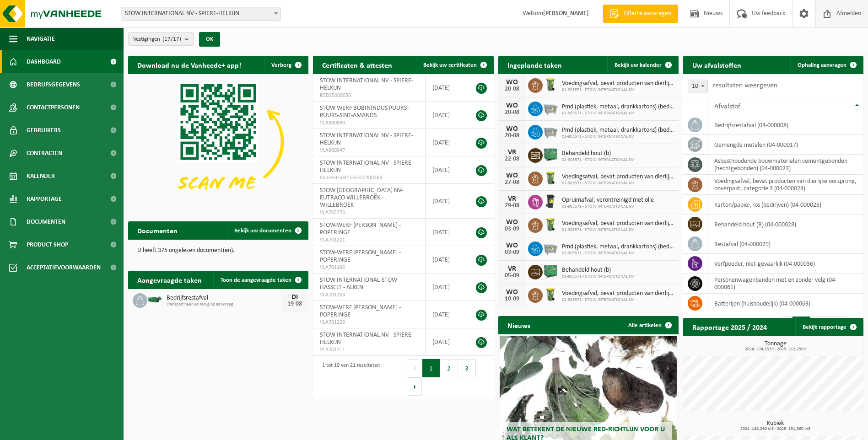 The width and height of the screenshot is (868, 440). Describe the element at coordinates (512, 206) in the screenshot. I see `div: 29-08` at that location.